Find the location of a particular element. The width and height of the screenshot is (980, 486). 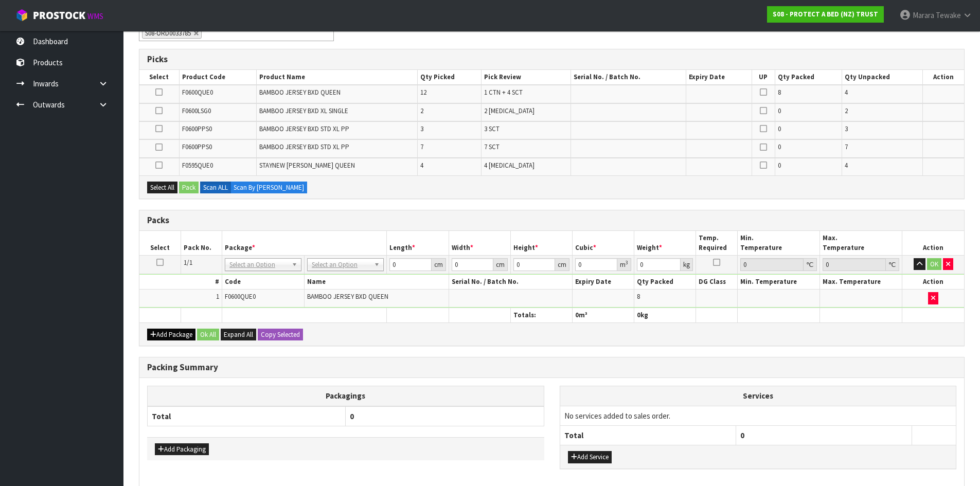

span: Tewake is located at coordinates (948, 15).